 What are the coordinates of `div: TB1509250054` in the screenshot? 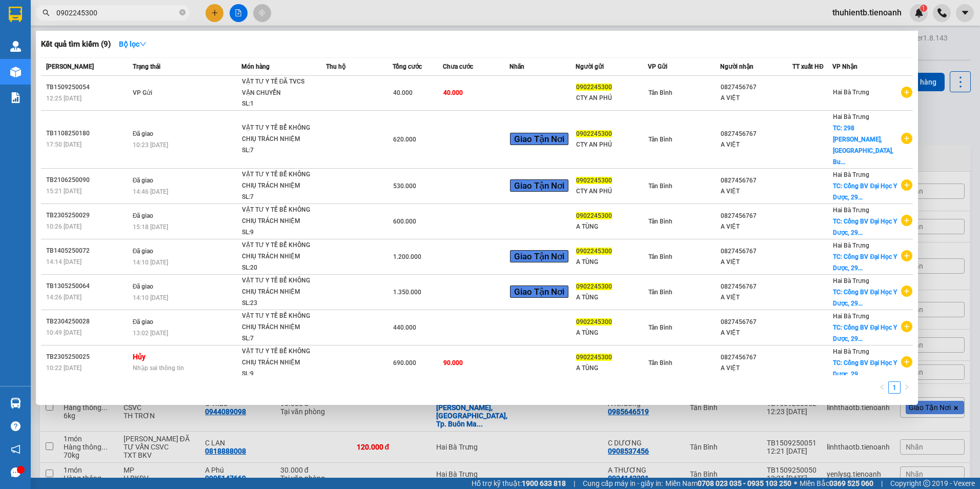 It's located at (88, 87).